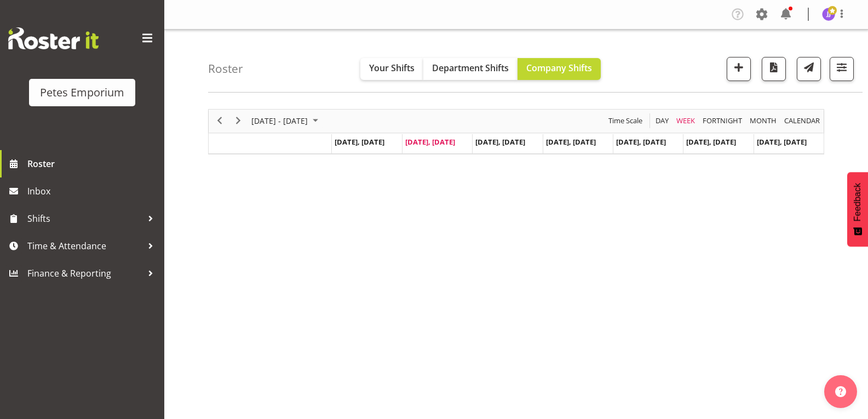 This screenshot has height=419, width=868. I want to click on span: Feedback, so click(858, 202).